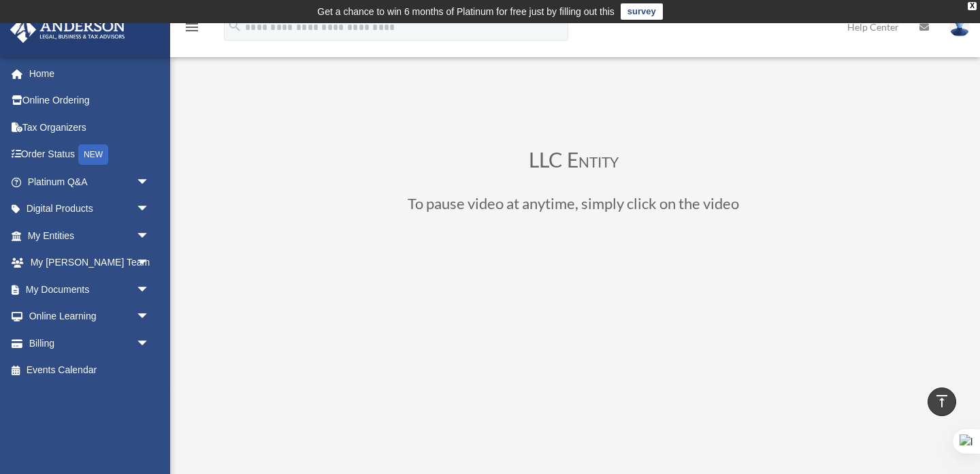  Describe the element at coordinates (192, 27) in the screenshot. I see `i: menu` at that location.